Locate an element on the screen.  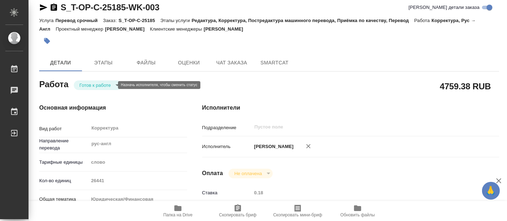
p: Перевод срочный is located at coordinates (79, 20).